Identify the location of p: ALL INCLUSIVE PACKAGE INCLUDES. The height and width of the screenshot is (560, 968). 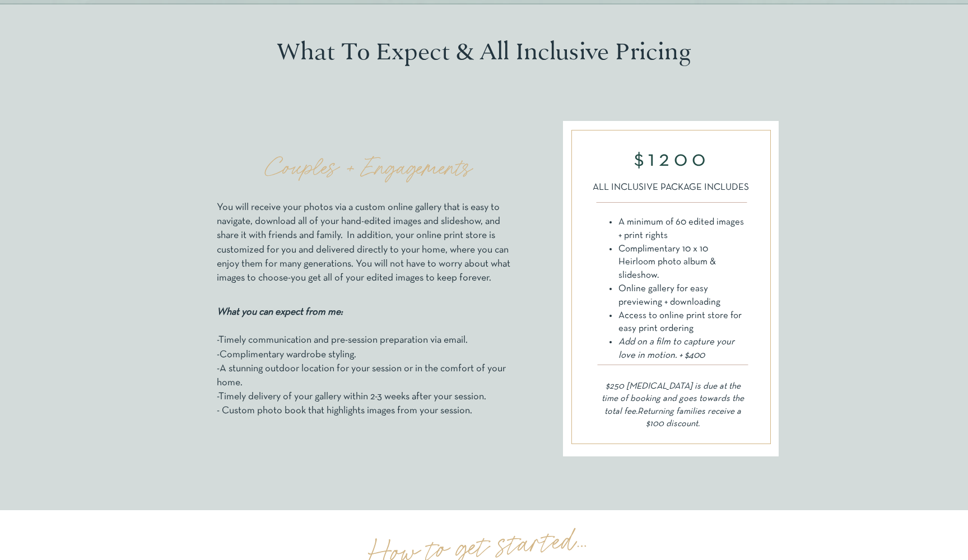
(670, 188).